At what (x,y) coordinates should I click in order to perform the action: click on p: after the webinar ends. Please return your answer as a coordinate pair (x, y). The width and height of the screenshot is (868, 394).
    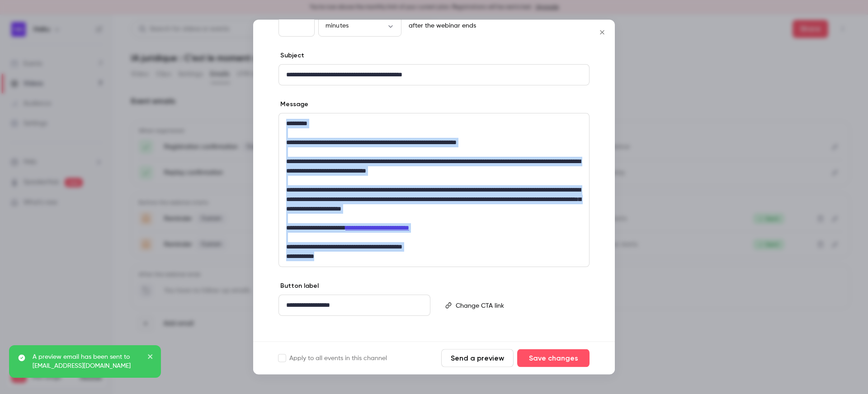
    Looking at the image, I should click on (440, 26).